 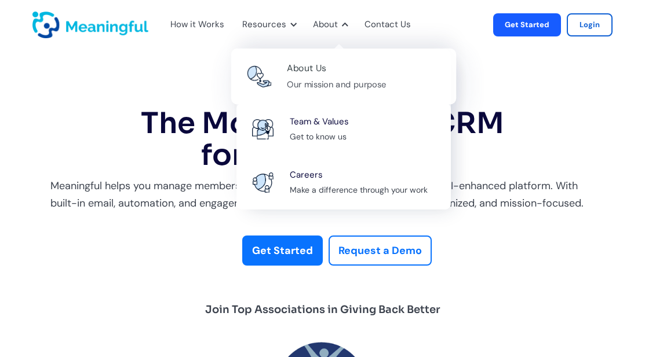 I want to click on div: Careers, so click(x=306, y=176).